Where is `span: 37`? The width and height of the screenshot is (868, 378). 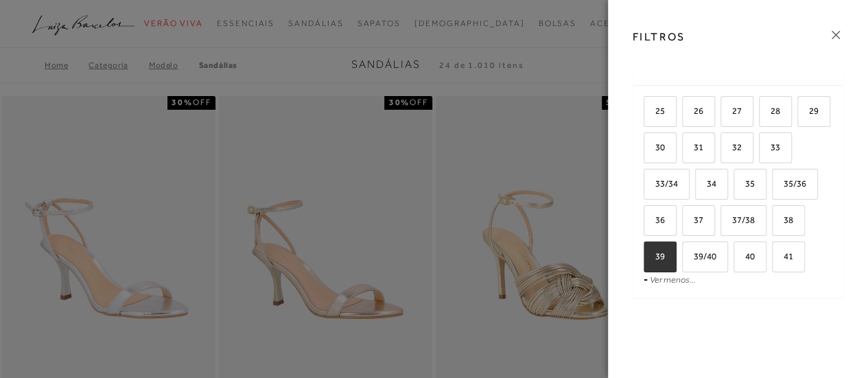
span: 37 is located at coordinates (693, 219).